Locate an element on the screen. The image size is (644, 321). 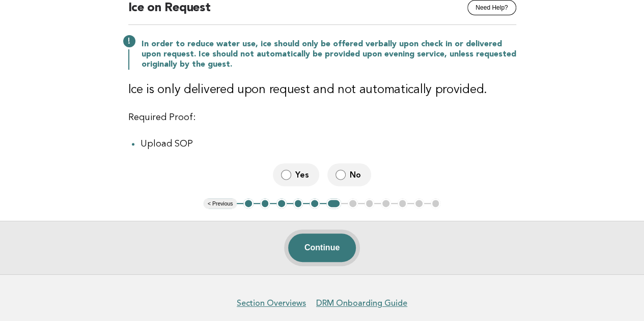
button: 1 is located at coordinates (248, 204).